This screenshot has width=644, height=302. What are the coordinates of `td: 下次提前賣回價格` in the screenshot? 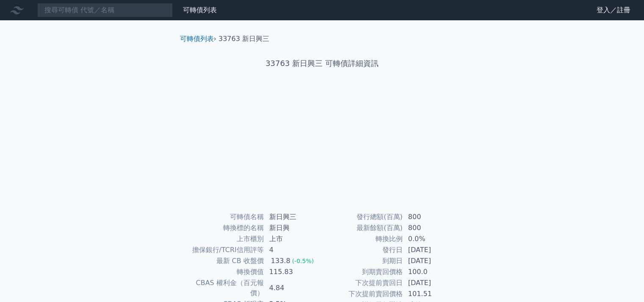 It's located at (362, 294).